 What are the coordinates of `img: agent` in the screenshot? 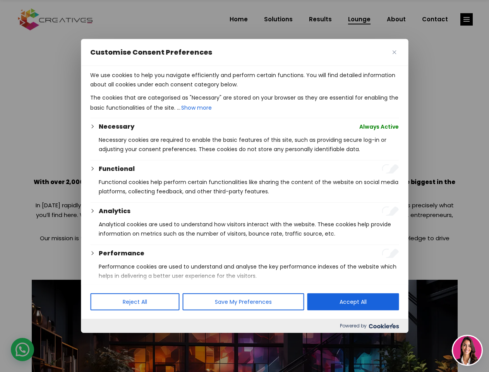 It's located at (467, 350).